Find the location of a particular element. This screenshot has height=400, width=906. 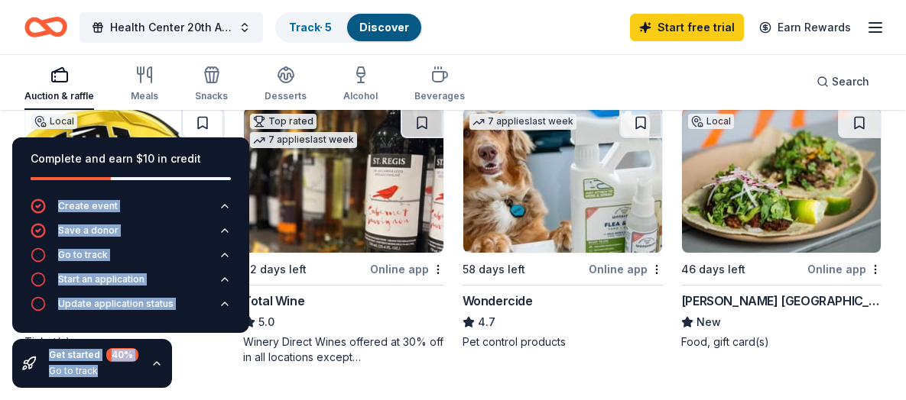

button: Save a donor is located at coordinates (131, 235).